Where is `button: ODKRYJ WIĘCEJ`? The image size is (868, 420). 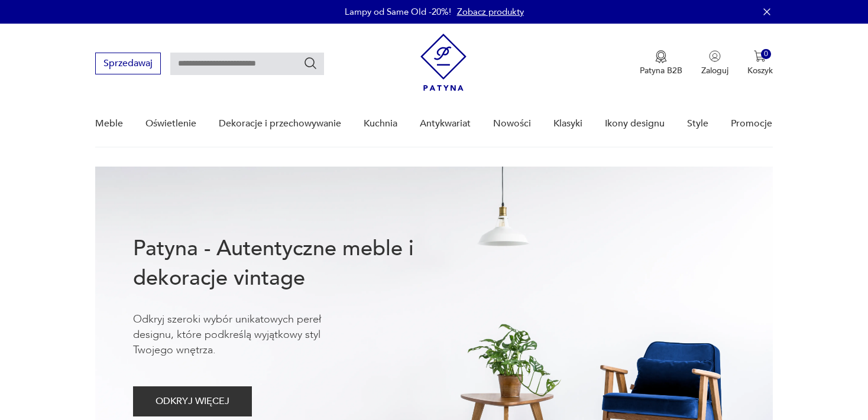
button: ODKRYJ WIĘCEJ is located at coordinates (192, 401).